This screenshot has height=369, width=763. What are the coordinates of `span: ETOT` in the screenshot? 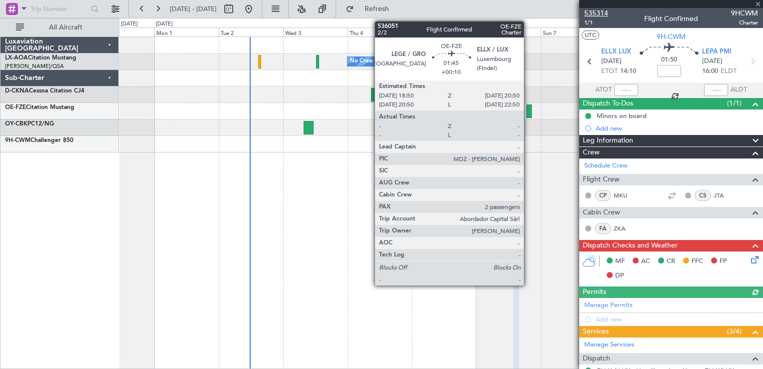 It's located at (609, 71).